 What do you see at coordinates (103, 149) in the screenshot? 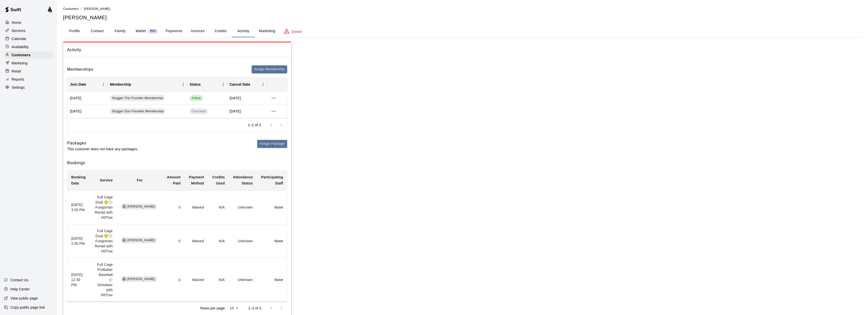
I see `p: This customer does not have any packages.` at bounding box center [103, 149].